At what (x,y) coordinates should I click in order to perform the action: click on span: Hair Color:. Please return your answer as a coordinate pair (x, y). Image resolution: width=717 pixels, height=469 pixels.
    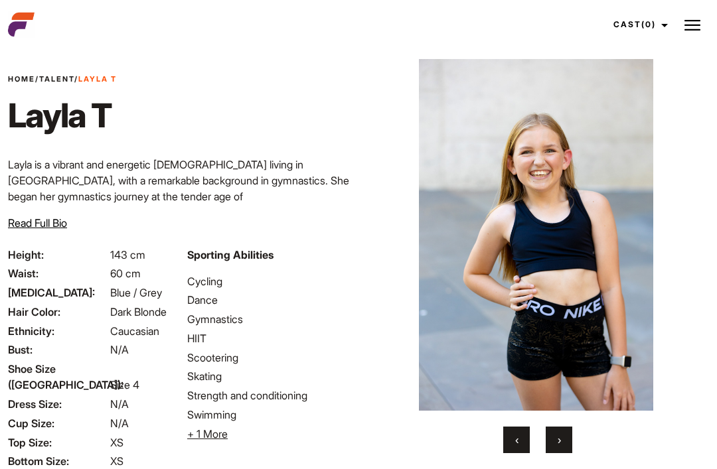
    Looking at the image, I should click on (58, 312).